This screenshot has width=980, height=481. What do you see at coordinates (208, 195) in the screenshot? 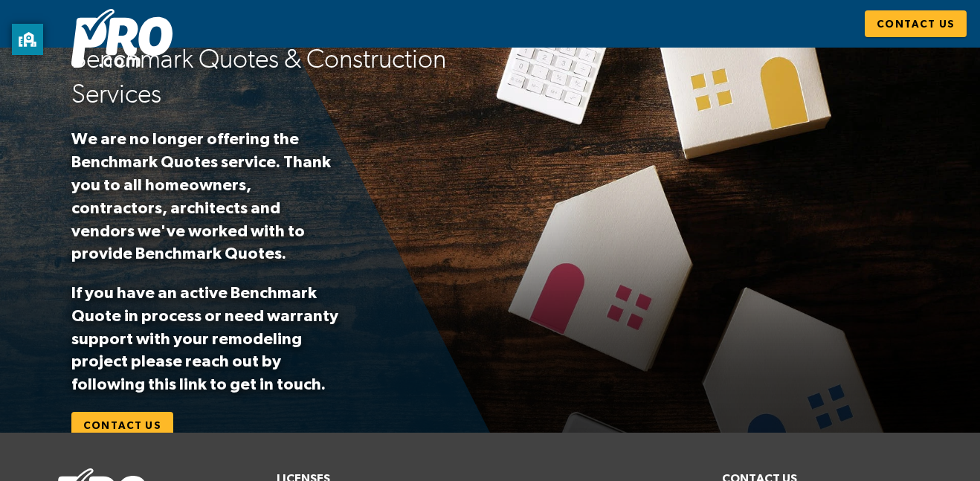
I see `p: We are no longer offering the Benchmark Quotes service. Thank you to all homeowners, contractors,...` at bounding box center [208, 195].